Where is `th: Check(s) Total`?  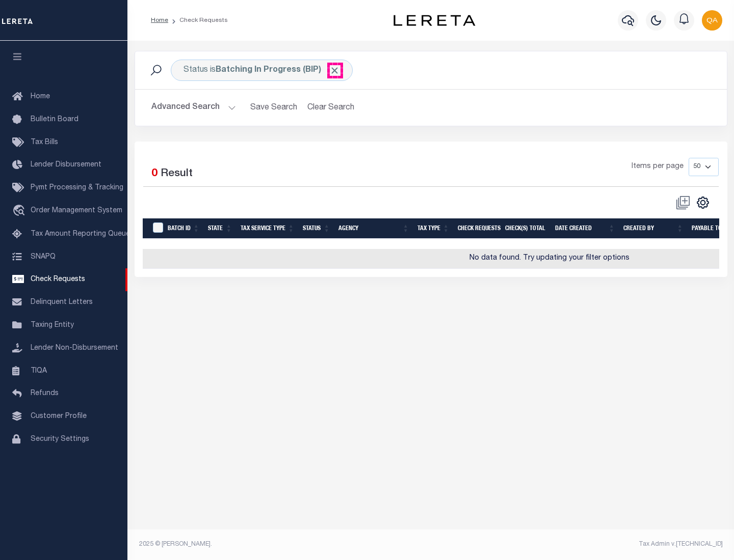 th: Check(s) Total is located at coordinates (526, 229).